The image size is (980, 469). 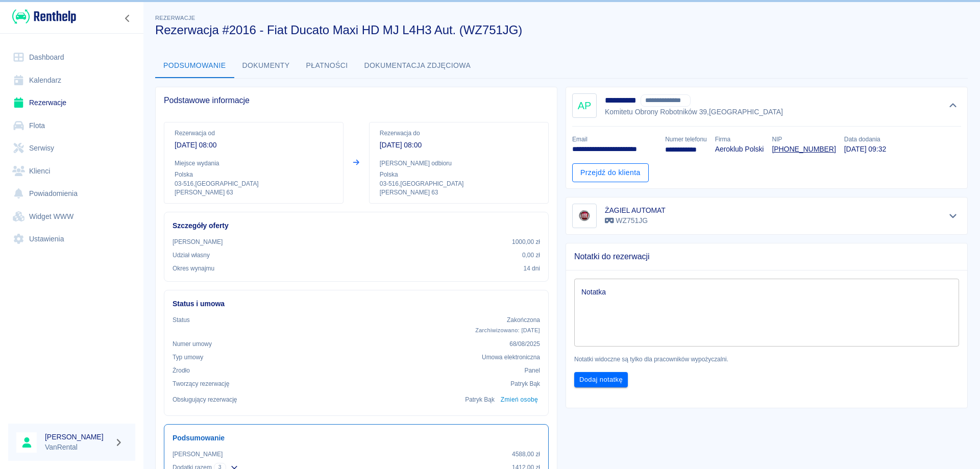 I want to click on button: Zwiń nawigację, so click(x=128, y=18).